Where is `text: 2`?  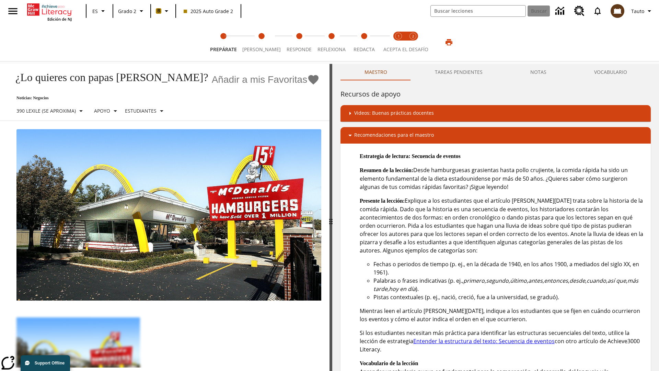 text: 2 is located at coordinates (413, 36).